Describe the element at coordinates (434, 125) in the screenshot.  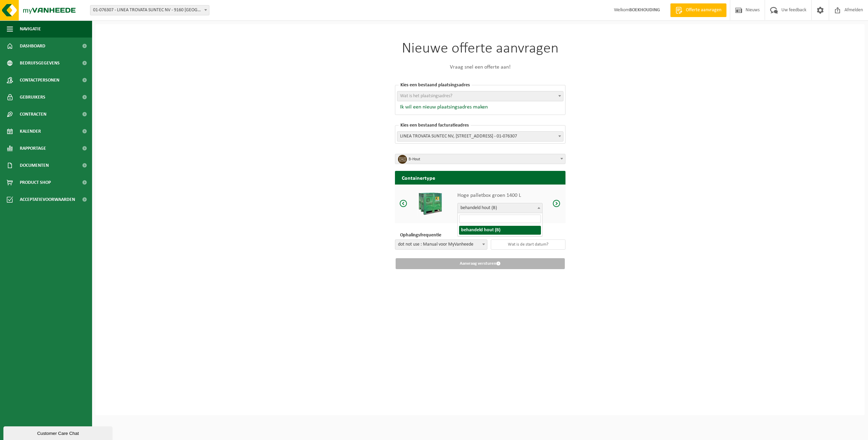
I see `span: Kies een bestaand facturatieadres` at that location.